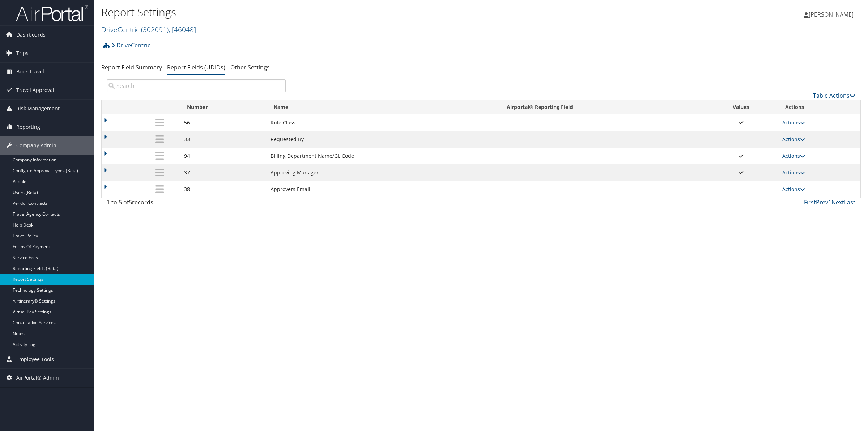  What do you see at coordinates (383, 139) in the screenshot?
I see `td: Requested By` at bounding box center [383, 139].